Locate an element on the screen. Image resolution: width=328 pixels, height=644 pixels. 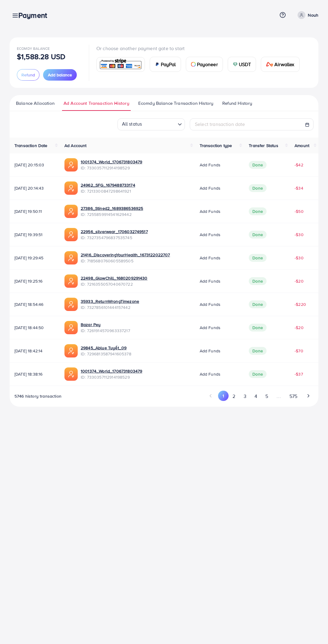
a: card is located at coordinates (120, 64).